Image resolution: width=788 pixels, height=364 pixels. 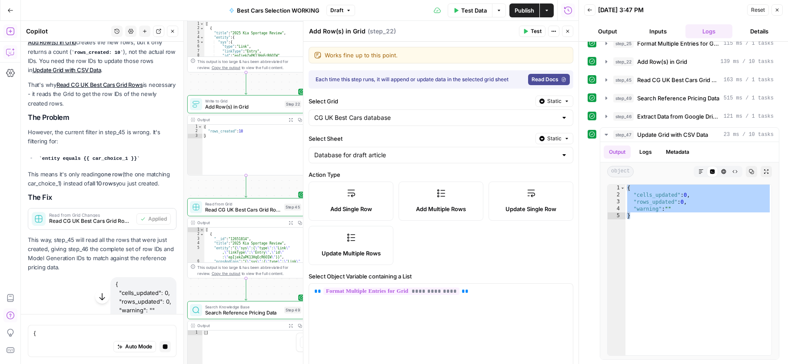 What do you see at coordinates (474, 10) in the screenshot?
I see `span: Test Data` at bounding box center [474, 10].